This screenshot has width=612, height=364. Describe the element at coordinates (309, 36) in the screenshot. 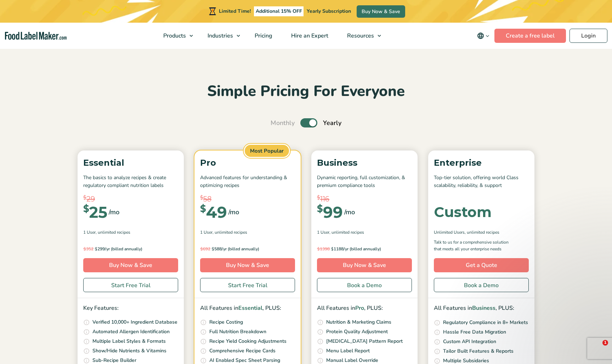

I see `a: Hire an Expert` at that location.